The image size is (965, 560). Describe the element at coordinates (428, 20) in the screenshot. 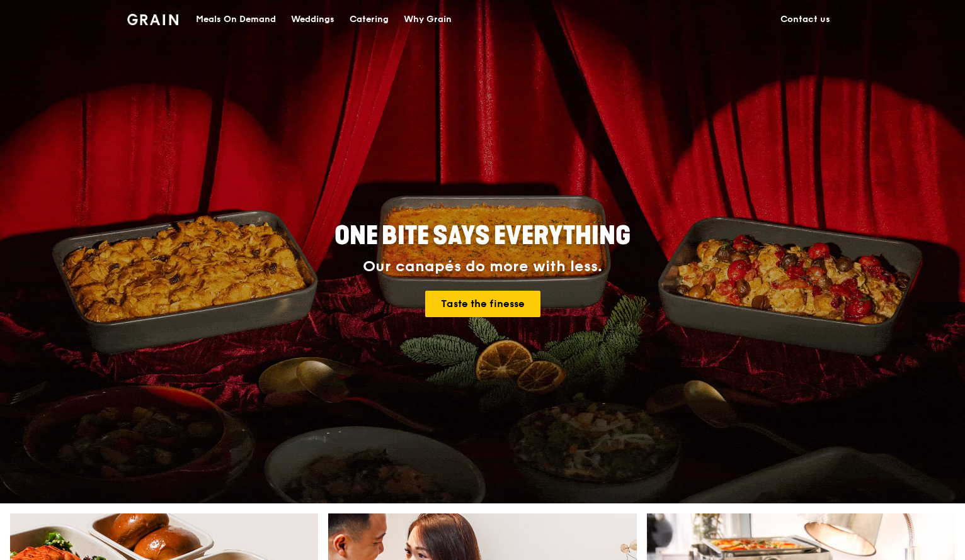

I see `a: Why Grain` at that location.